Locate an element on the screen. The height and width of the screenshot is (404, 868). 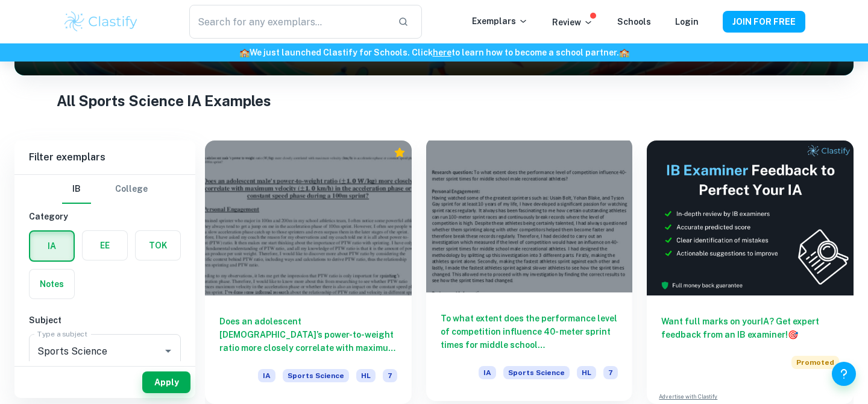
div: Filter type choice is located at coordinates (105, 189).